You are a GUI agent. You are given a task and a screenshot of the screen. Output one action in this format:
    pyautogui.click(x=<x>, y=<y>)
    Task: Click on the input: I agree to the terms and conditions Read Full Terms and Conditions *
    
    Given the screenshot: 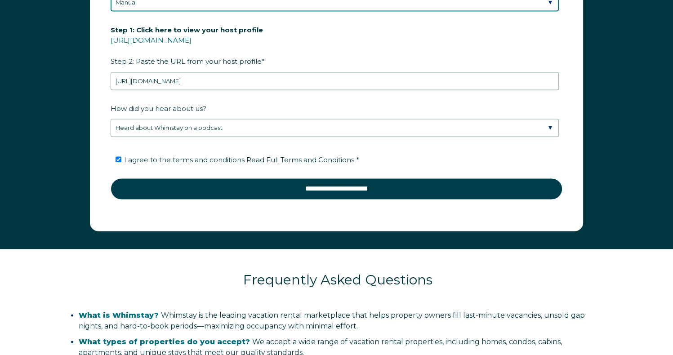 What is the action you would take?
    pyautogui.click(x=118, y=159)
    